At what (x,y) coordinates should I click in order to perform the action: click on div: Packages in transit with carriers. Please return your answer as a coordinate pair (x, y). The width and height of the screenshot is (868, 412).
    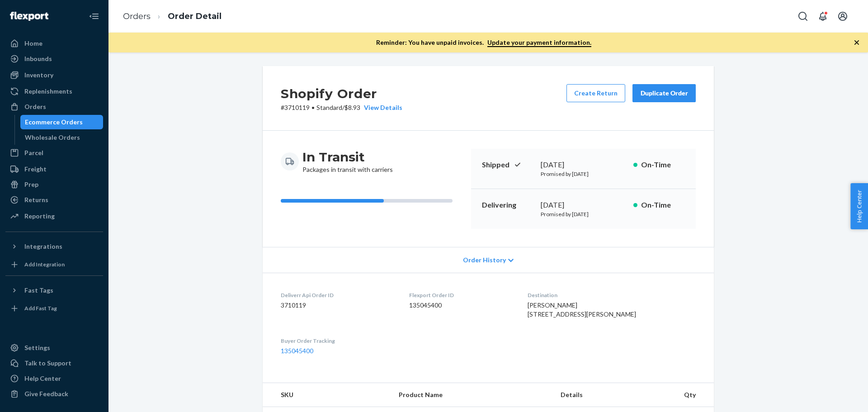
    Looking at the image, I should click on (347, 161).